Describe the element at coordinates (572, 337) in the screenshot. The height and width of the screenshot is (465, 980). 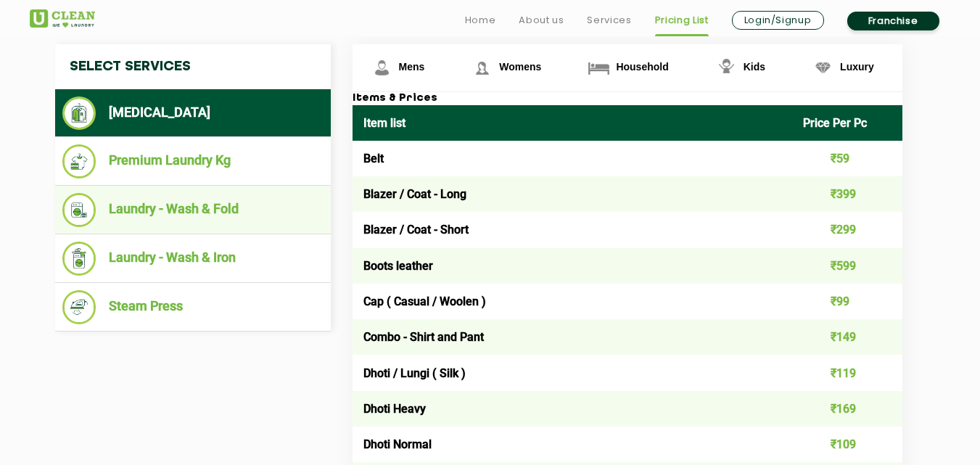
I see `td: Combo - Shirt and Pant` at that location.